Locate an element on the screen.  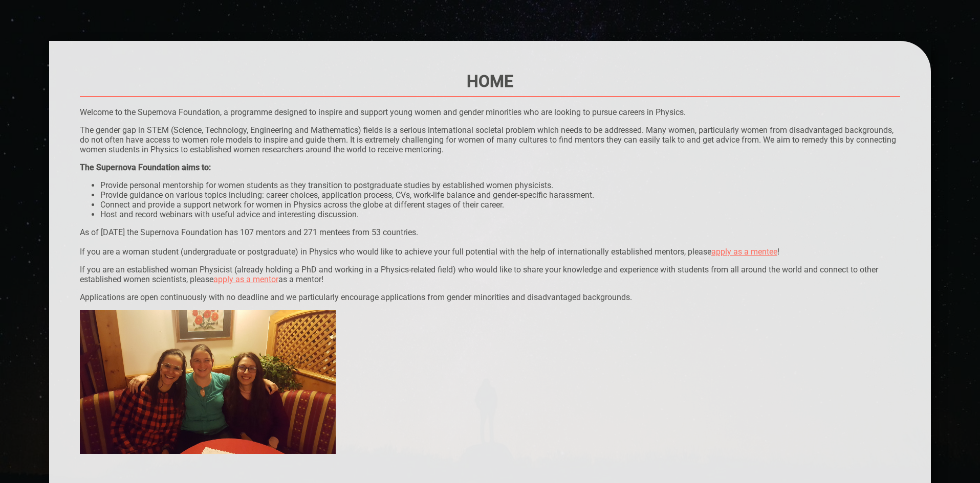
li: Provide personal mentorship for women students as they transition to postgraduate studies by esta... is located at coordinates (500, 185).